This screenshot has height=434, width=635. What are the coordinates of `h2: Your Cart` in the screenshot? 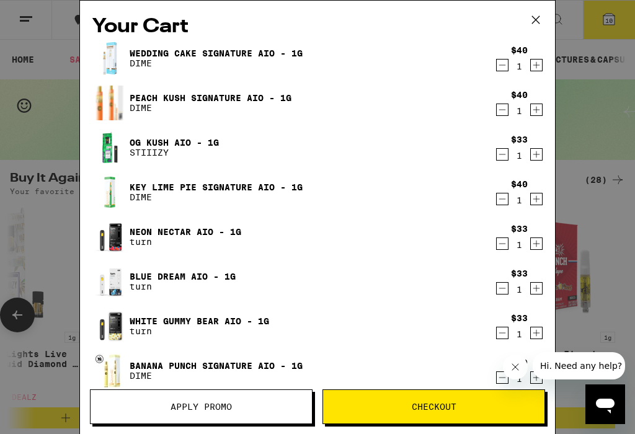 It's located at (318, 27).